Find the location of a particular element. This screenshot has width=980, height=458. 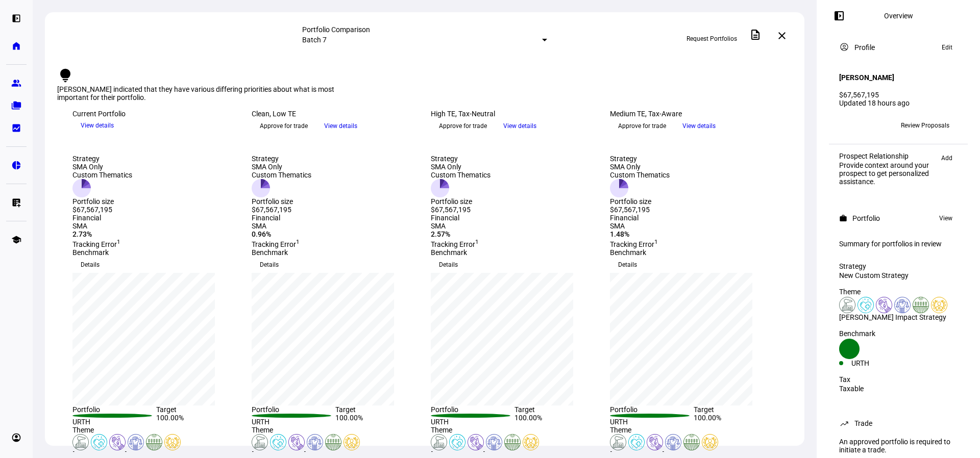

eth-panel-overview-card-header: Portfolio is located at coordinates (899, 219).